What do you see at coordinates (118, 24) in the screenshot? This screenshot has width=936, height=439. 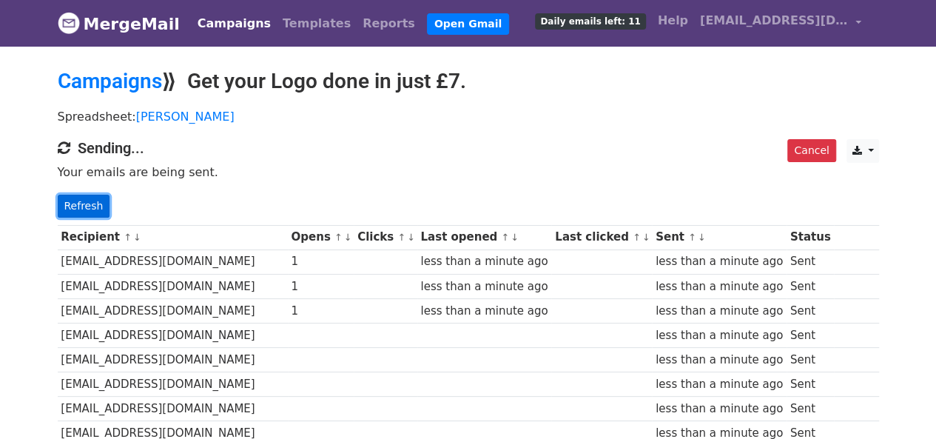 I see `a: MergeMail` at bounding box center [118, 24].